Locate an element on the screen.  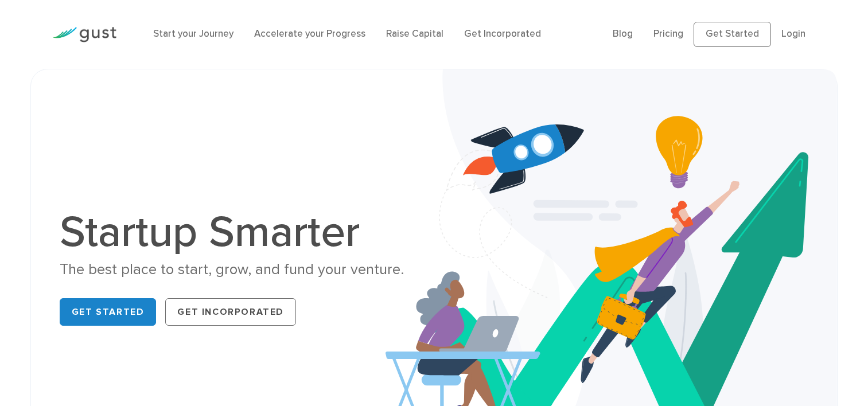
a: Login is located at coordinates (794, 34).